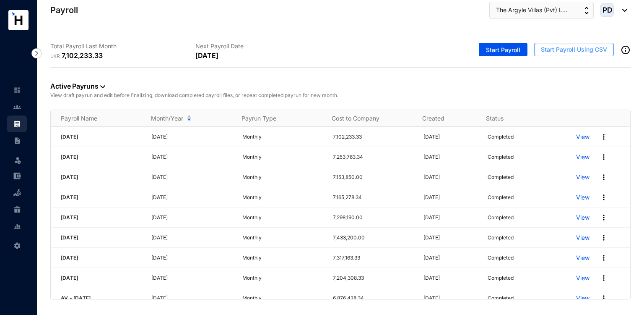 This screenshot has width=644, height=315. Describe the element at coordinates (77, 86) in the screenshot. I see `a: Active Payruns` at that location.